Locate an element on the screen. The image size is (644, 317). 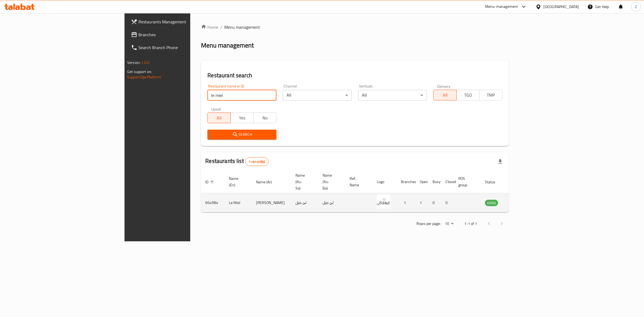
span: Name (En) is located at coordinates (237, 182).